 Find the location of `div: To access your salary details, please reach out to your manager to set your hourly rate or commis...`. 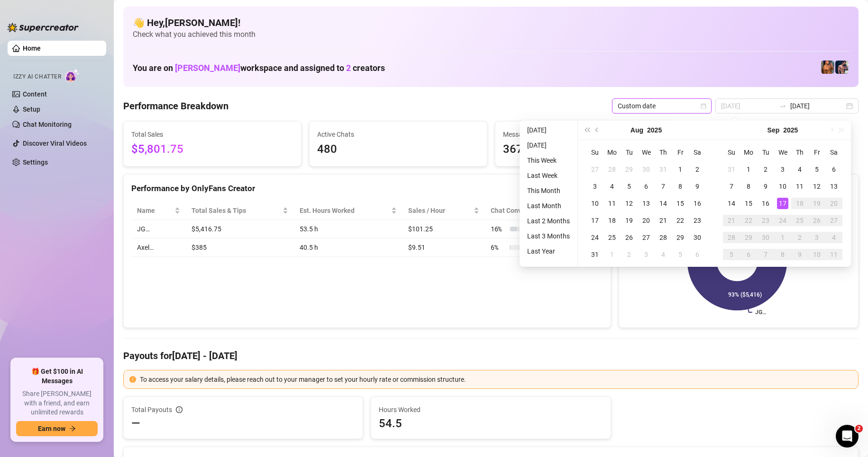

div: To access your salary details, please reach out to your manager to set your hourly rate or commis... is located at coordinates (495, 379).